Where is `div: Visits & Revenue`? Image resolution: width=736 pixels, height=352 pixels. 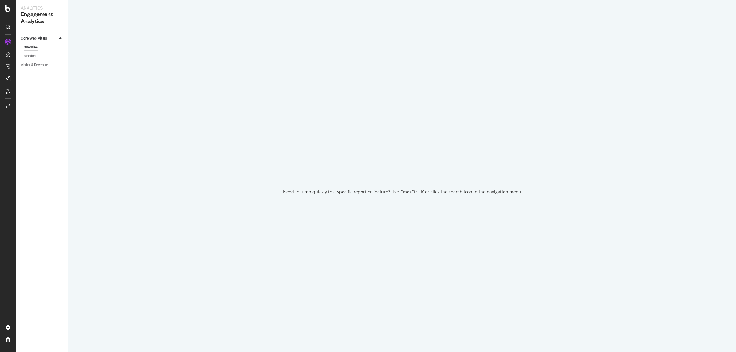 div: Visits & Revenue is located at coordinates (34, 65).